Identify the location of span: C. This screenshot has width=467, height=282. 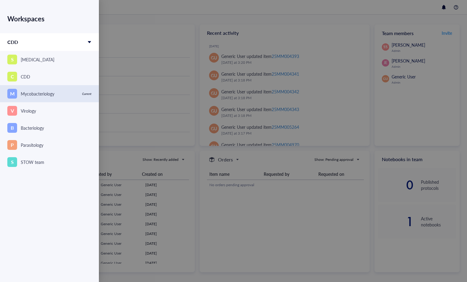
(12, 76).